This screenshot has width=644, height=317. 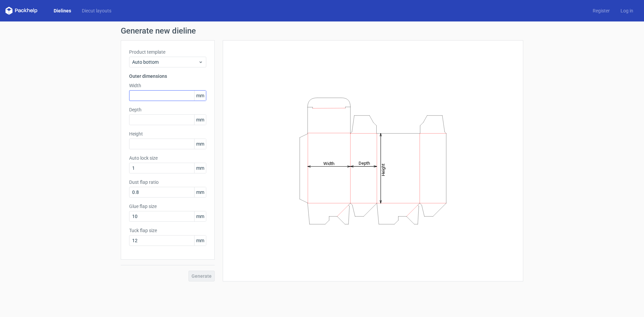 What do you see at coordinates (601, 10) in the screenshot?
I see `a: Register` at bounding box center [601, 10].